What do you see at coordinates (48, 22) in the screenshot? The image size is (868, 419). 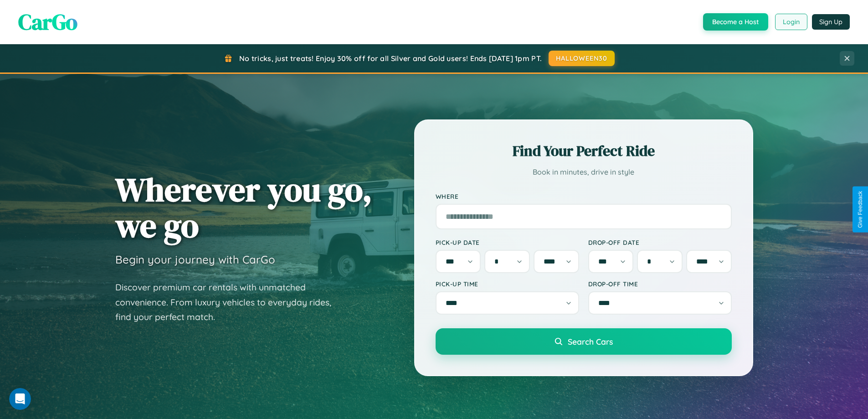 I see `span: CarGo` at bounding box center [48, 22].